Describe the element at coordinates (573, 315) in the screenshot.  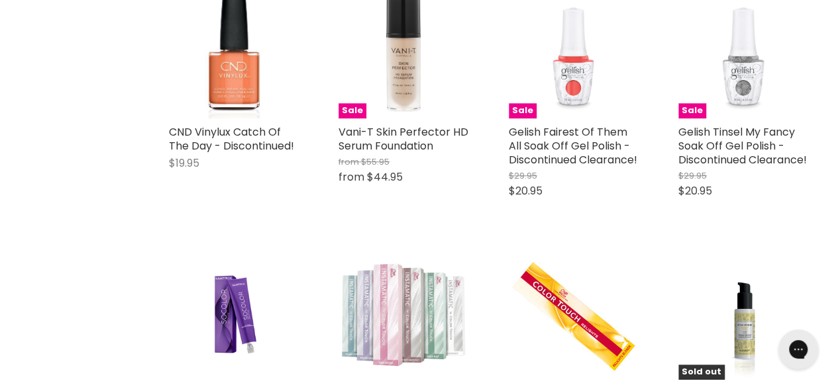
I see `img: Wella Color Touch Relights - Clearance!` at that location.